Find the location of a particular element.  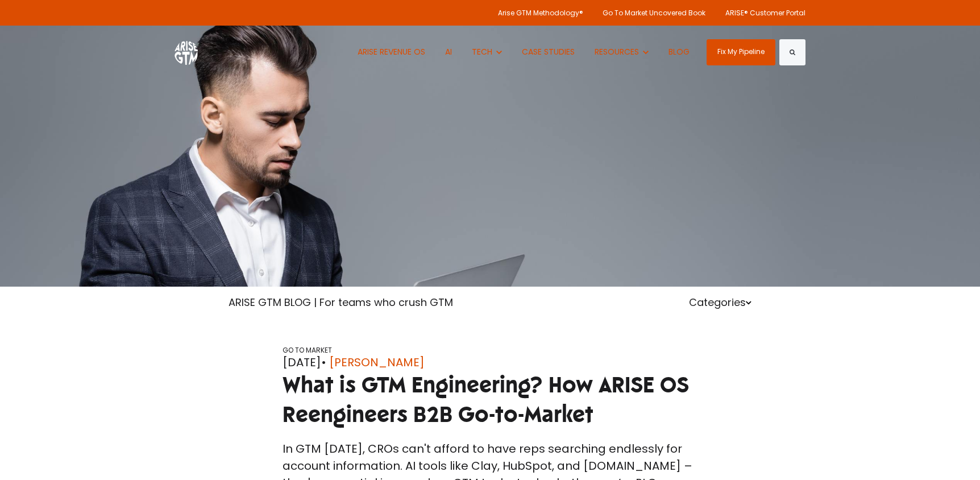

span: What is GTM Engineering? How ARISE OS Reengineers B2B Go-to-Market is located at coordinates (485, 399).